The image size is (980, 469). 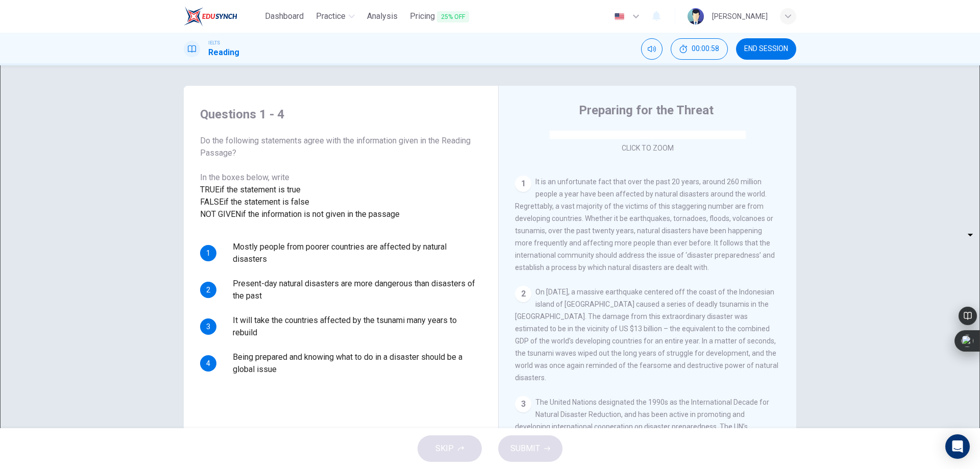 What do you see at coordinates (699, 49) in the screenshot?
I see `button: 00:00:58` at bounding box center [699, 49].